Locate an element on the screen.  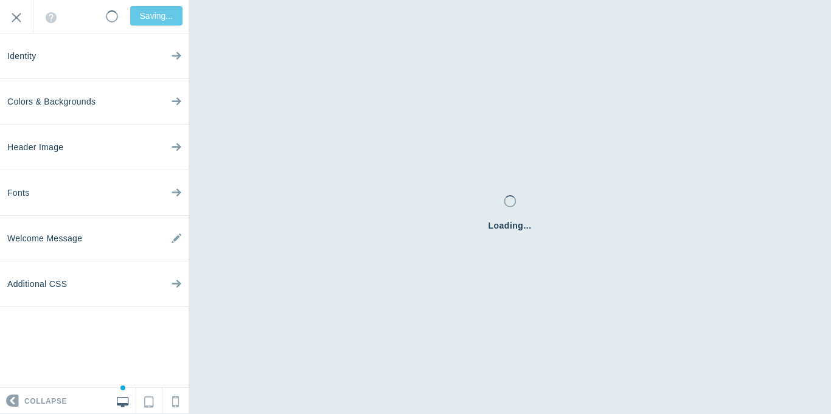
span: Welcome Message is located at coordinates (44, 239).